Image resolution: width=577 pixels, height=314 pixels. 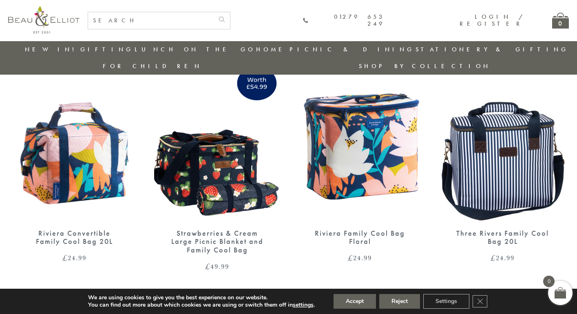 I want to click on a: Login / Register, so click(x=492, y=20).